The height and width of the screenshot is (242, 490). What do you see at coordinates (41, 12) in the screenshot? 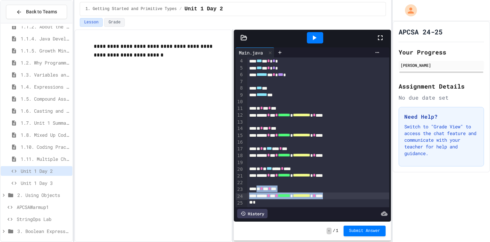
I see `span: Back to Teams` at bounding box center [41, 12].